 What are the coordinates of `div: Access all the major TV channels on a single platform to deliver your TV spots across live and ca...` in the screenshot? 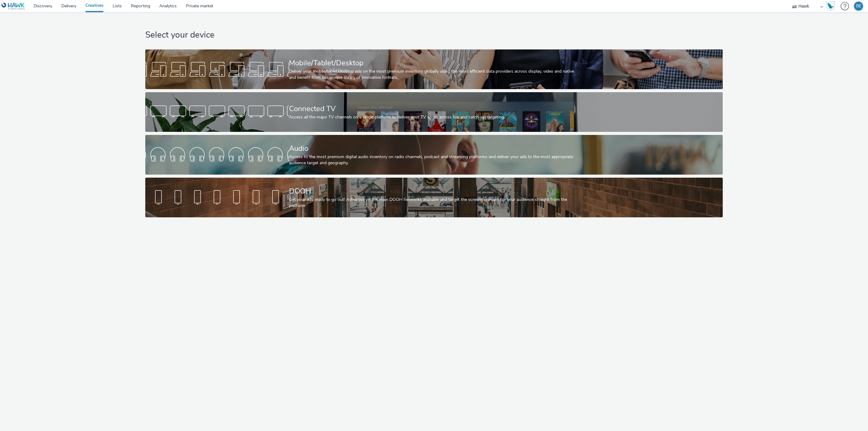 It's located at (433, 117).